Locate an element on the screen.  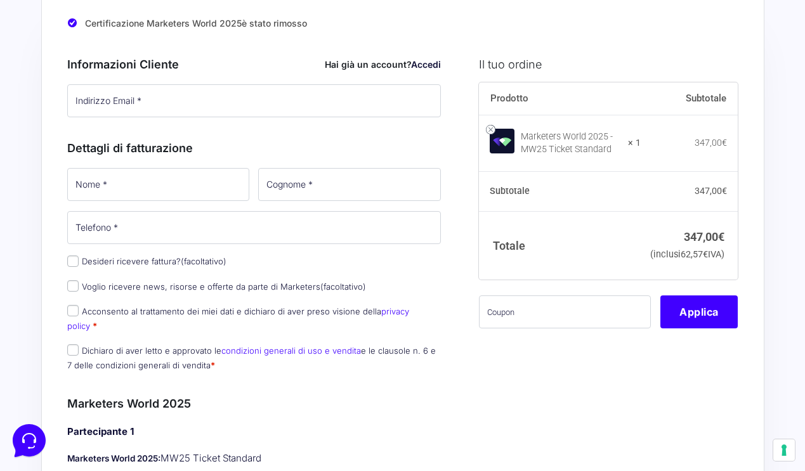
p: Messages is located at coordinates (127, 378).